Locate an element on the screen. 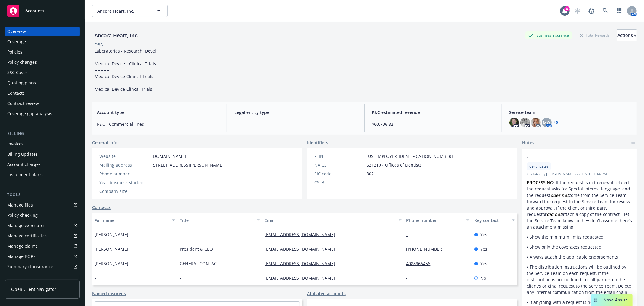  a: Named insureds is located at coordinates (109, 294).